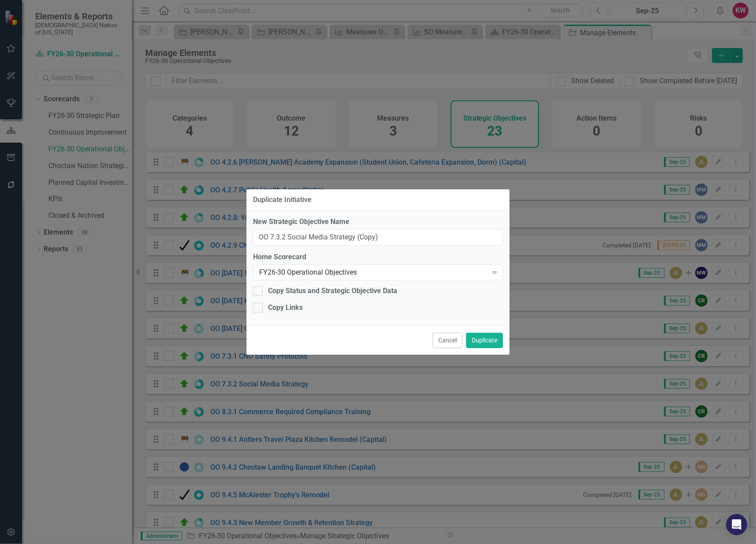  Describe the element at coordinates (737, 525) in the screenshot. I see `div: Open Intercom Messenger` at that location.